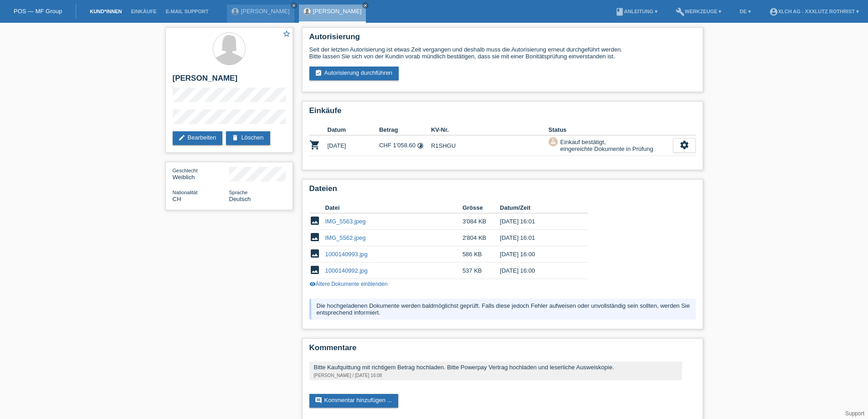 The height and width of the screenshot is (419, 868). I want to click on i: star_border, so click(287, 34).